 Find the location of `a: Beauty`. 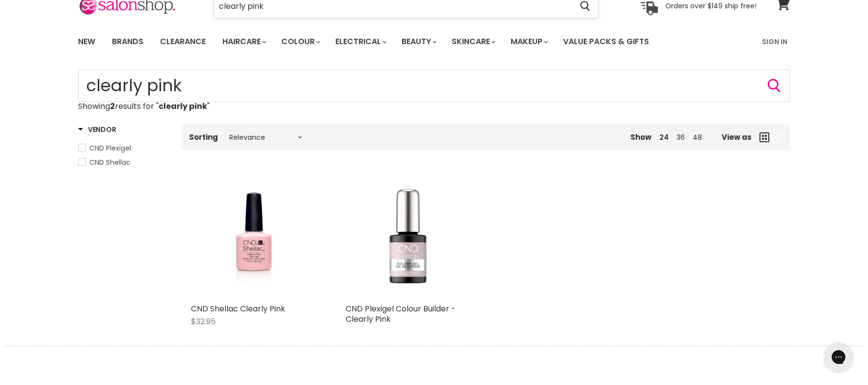

a: Beauty is located at coordinates (418, 42).